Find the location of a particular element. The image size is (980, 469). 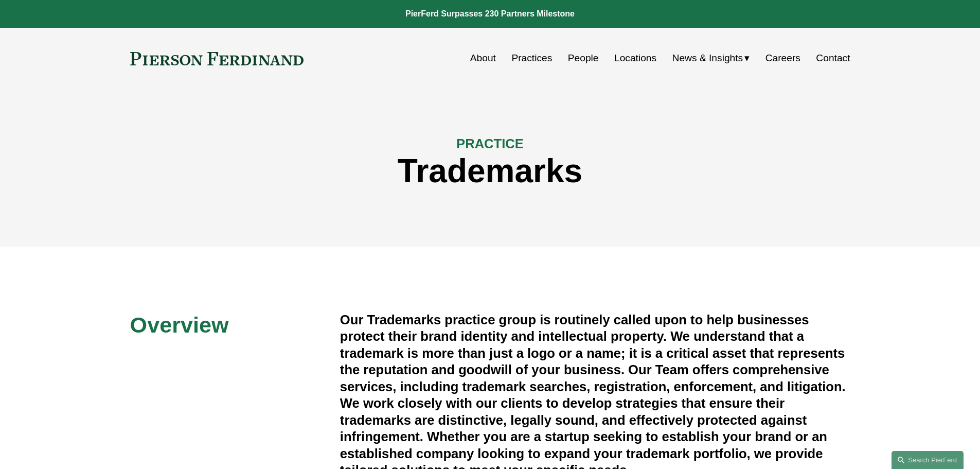

a: Practices is located at coordinates (532, 58).